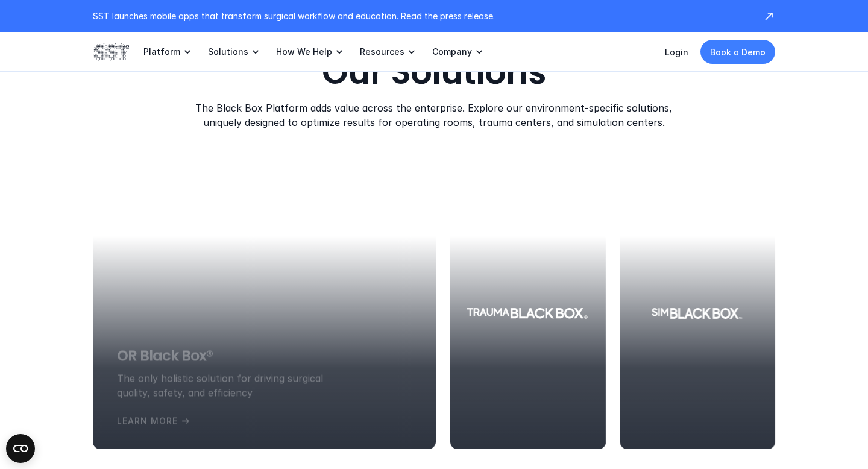 This screenshot has width=868, height=469. I want to click on p: Book a Demo, so click(738, 52).